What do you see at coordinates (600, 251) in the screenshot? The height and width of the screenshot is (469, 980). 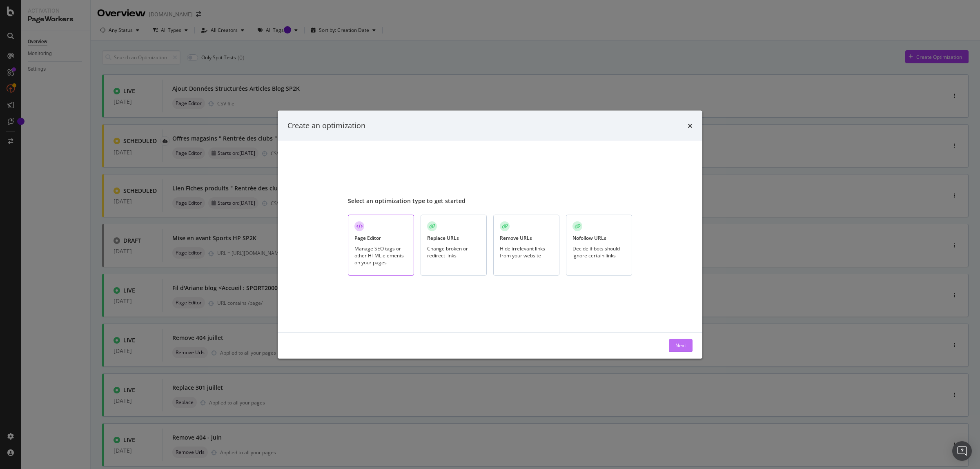 I see `div: Decide if bots should ignore certain links` at bounding box center [600, 251].